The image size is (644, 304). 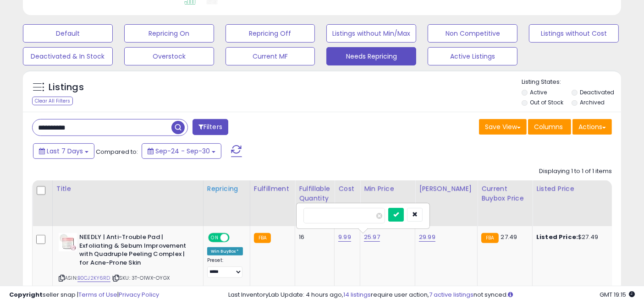 I want to click on p: Listing States:, so click(x=571, y=82).